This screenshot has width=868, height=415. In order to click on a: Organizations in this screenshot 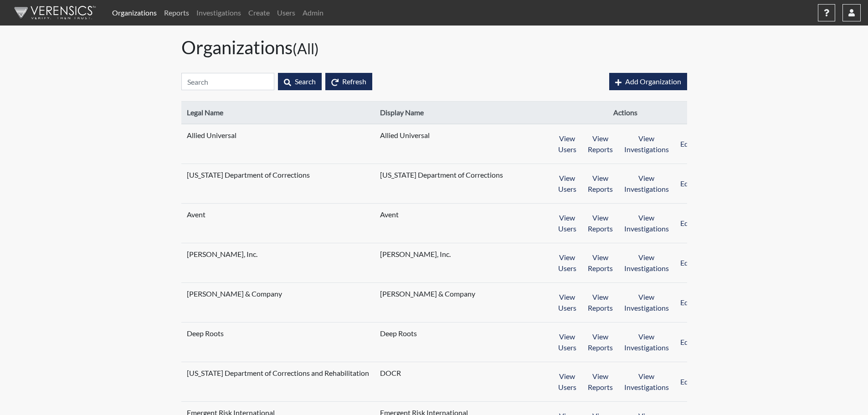, I will do `click(135, 13)`.